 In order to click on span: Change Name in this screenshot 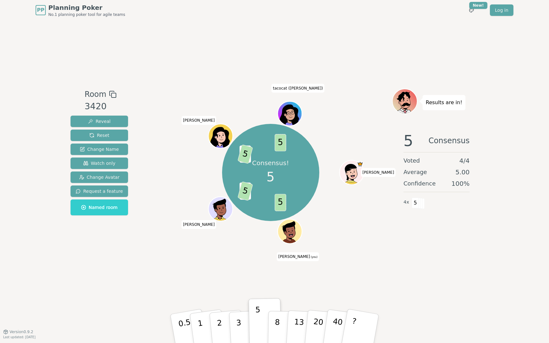, I will do `click(99, 149)`.